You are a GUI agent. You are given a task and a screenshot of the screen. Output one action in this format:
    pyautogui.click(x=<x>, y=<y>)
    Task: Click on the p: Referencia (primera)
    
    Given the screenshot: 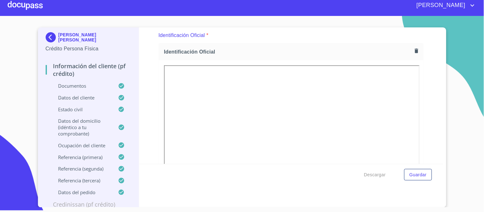 What is the action you would take?
    pyautogui.click(x=82, y=157)
    